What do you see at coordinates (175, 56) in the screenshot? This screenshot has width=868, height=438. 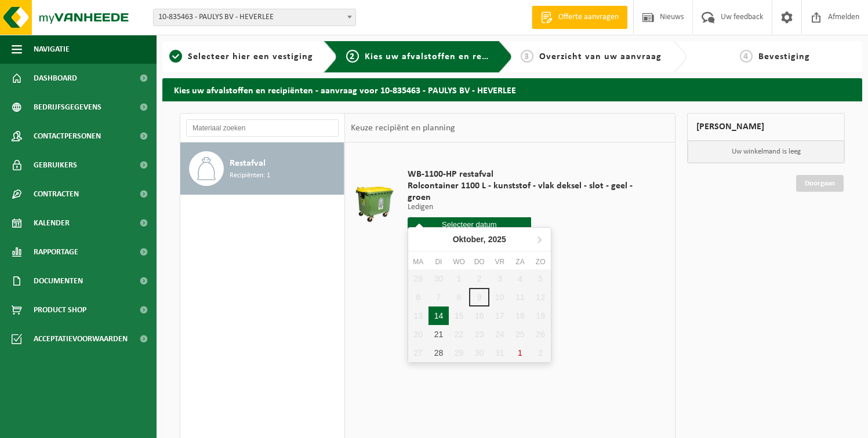 I see `span: 1` at bounding box center [175, 56].